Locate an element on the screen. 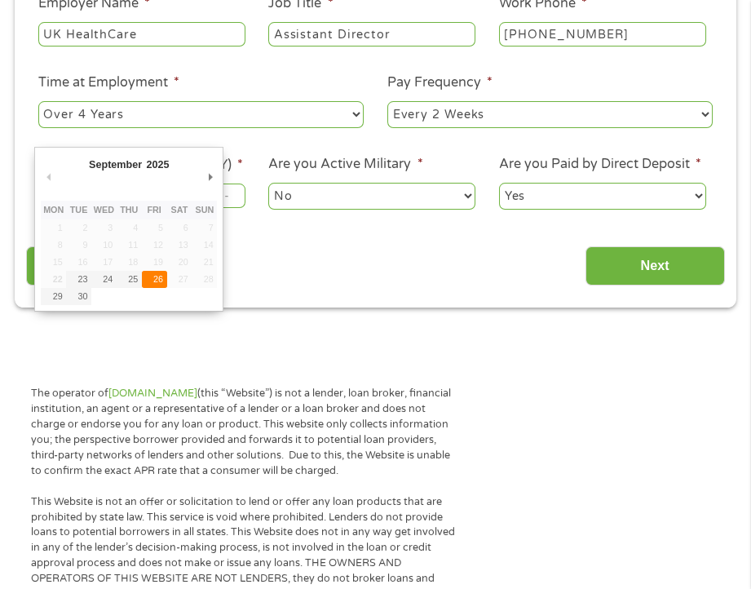  div: September is located at coordinates (115, 165).